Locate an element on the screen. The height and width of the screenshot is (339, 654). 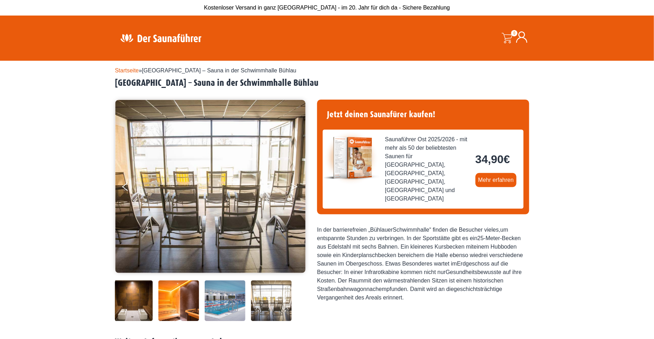
h4: Jetzt deinen Saunafürer kaufen! is located at coordinates (423, 115).